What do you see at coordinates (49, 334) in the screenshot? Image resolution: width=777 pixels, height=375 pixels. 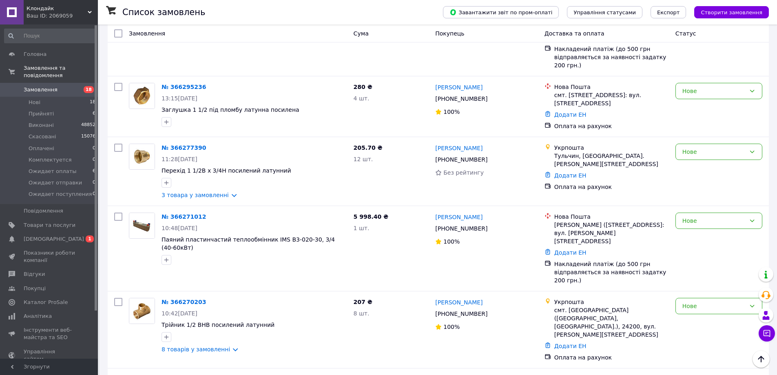 I see `span: Інструменти веб-майстра та SEO` at bounding box center [49, 334].